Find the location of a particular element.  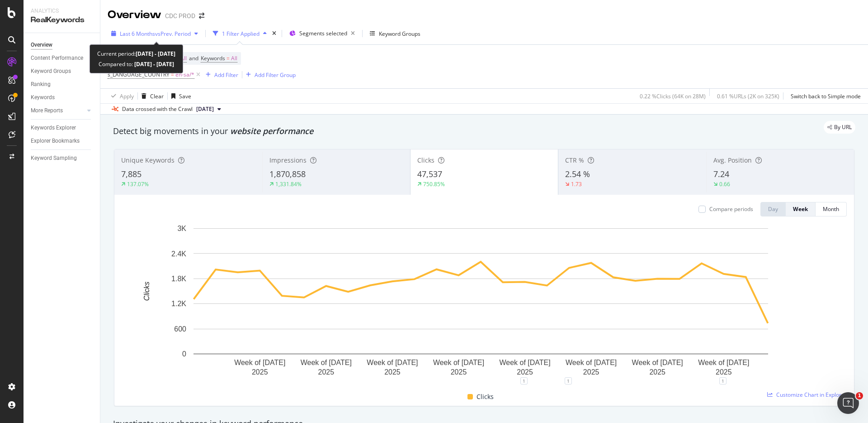

span: 1,870,858 is located at coordinates (287, 173).